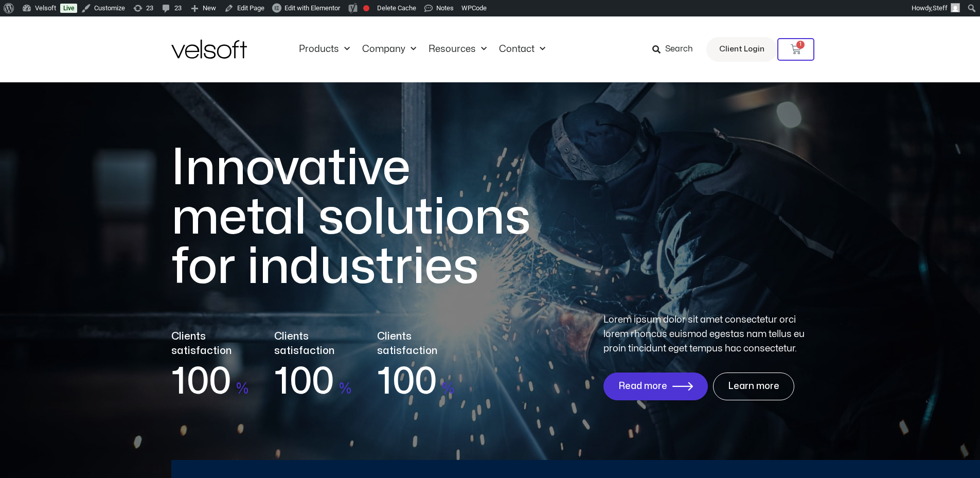 The width and height of the screenshot is (980, 478). Describe the element at coordinates (324, 49) in the screenshot. I see `a: ProductsMenu Toggle` at that location.